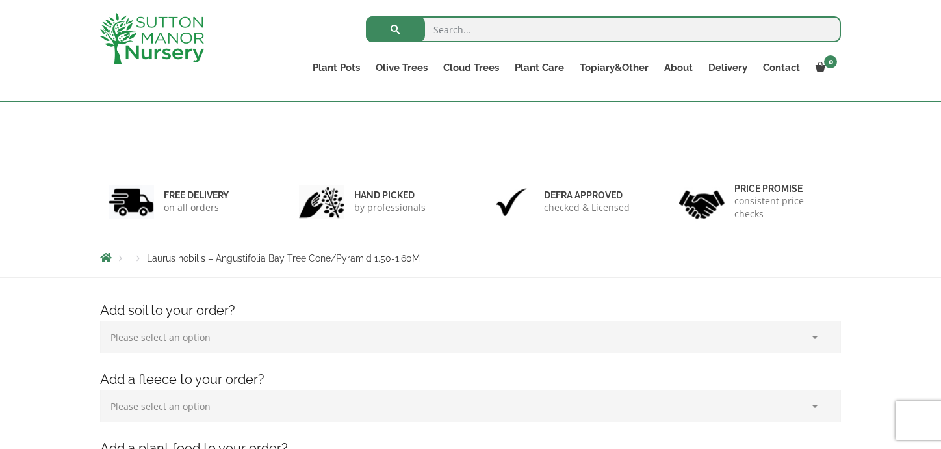 The image size is (941, 449). What do you see at coordinates (603, 29) in the screenshot?
I see `input: Search...` at bounding box center [603, 29].